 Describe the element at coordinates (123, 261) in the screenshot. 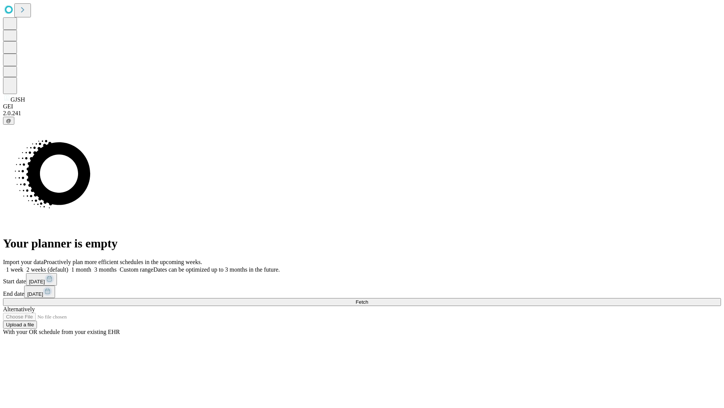

I see `span: Proactively plan more efficient schedules in the upcoming weeks.` at that location.